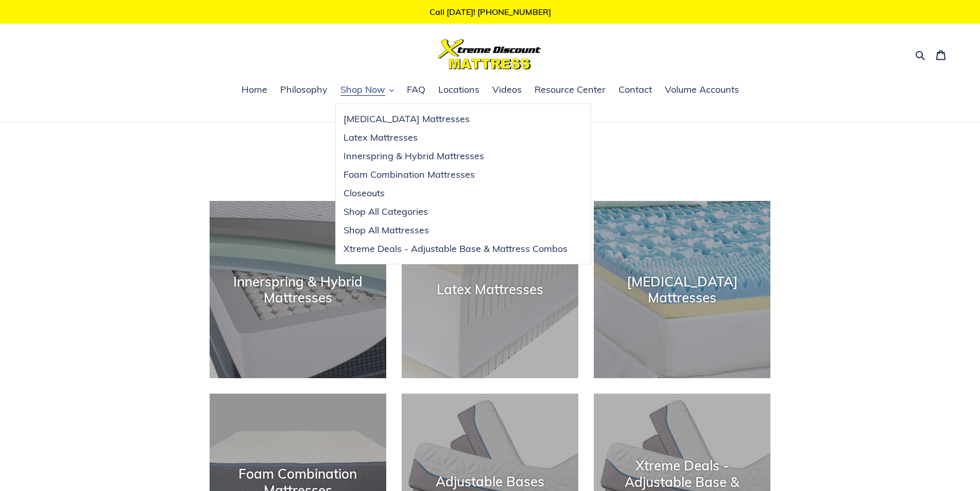 Image resolution: width=980 pixels, height=491 pixels. I want to click on a: Volume Accounts, so click(702, 90).